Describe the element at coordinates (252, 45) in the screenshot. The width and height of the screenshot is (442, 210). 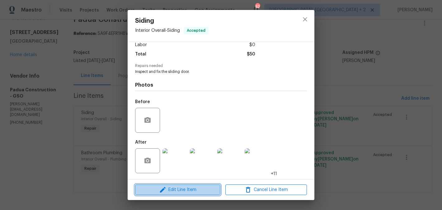
I see `span: $0` at that location.